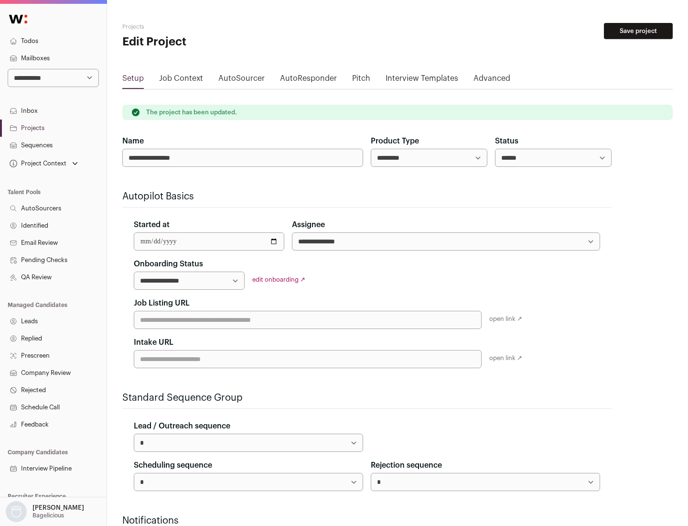 The image size is (688, 526). What do you see at coordinates (308, 80) in the screenshot?
I see `a: AutoResponder` at bounding box center [308, 80].